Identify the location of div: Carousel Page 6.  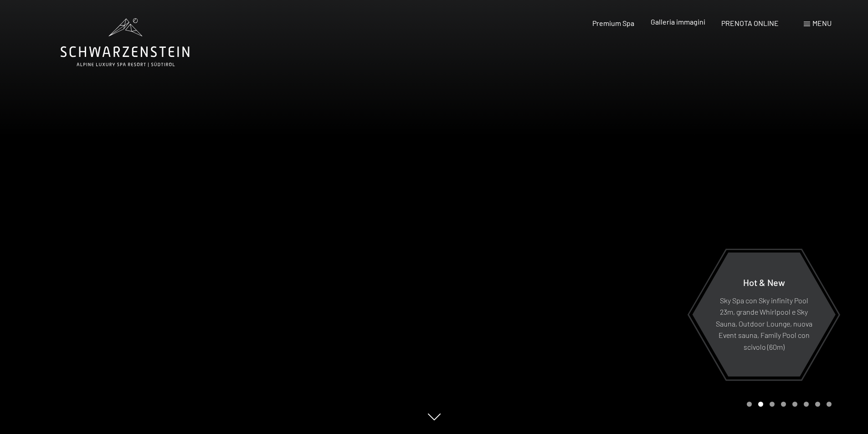
(806, 404).